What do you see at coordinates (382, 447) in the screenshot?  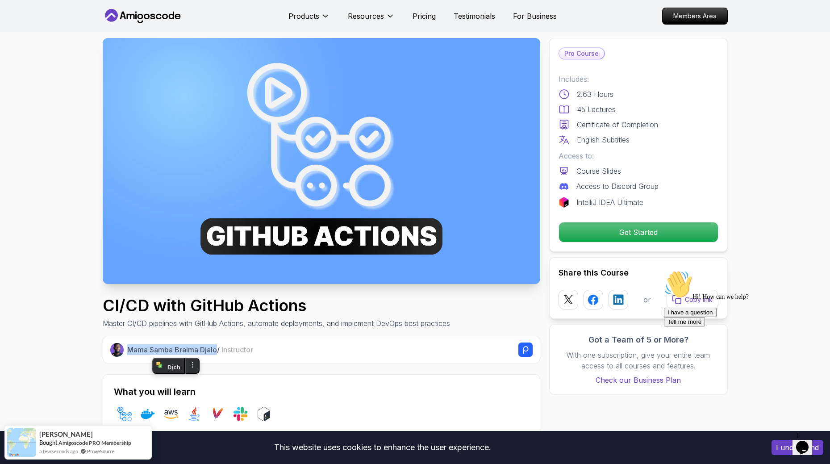 I see `div: This website uses cookies to enhance the user experience.` at bounding box center [382, 447].